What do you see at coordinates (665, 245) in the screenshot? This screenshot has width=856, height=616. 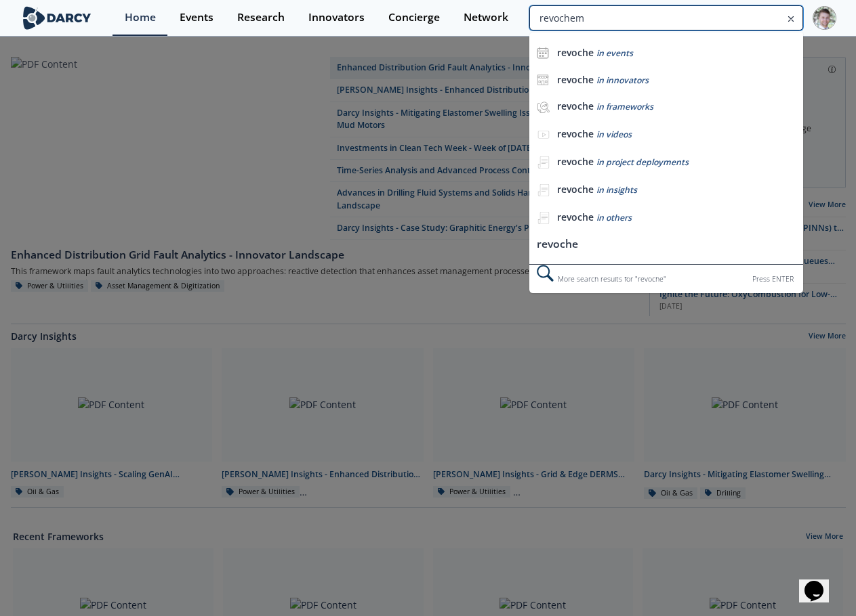 I see `li: revoche` at bounding box center [665, 245].